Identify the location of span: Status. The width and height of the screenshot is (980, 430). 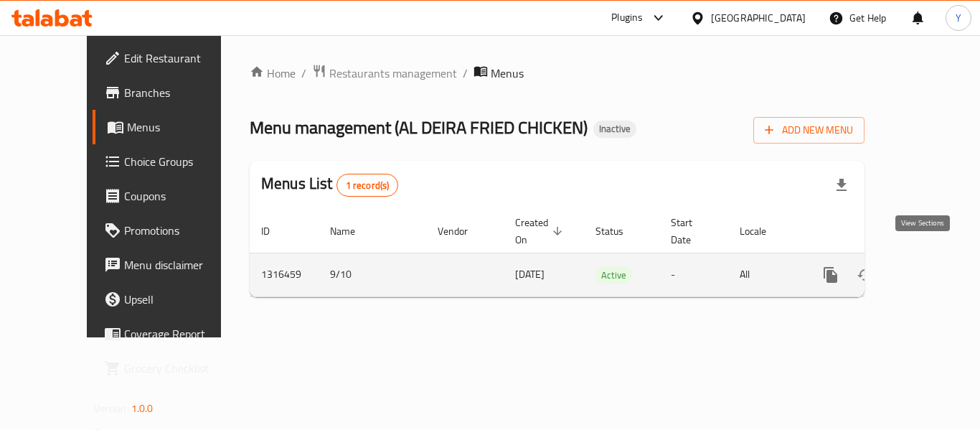
(618, 231).